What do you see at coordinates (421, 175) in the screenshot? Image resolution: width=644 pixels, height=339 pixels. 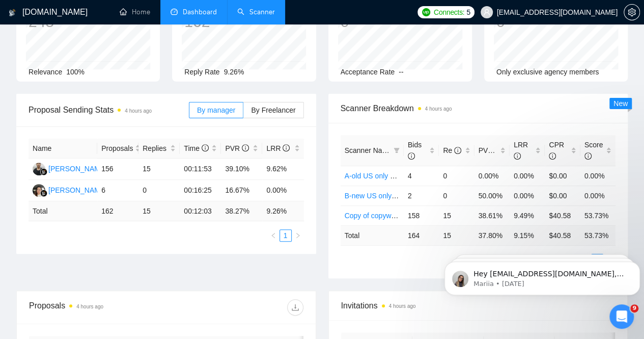 I see `td: 4` at bounding box center [421, 175].